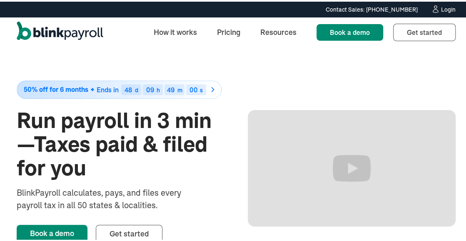 Image resolution: width=466 pixels, height=241 pixels. I want to click on span: Book a demo, so click(349, 31).